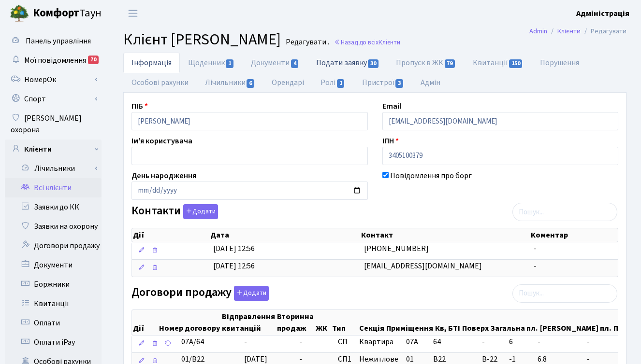 The width and height of the screenshot is (641, 364). I want to click on th: Коментар, so click(574, 235).